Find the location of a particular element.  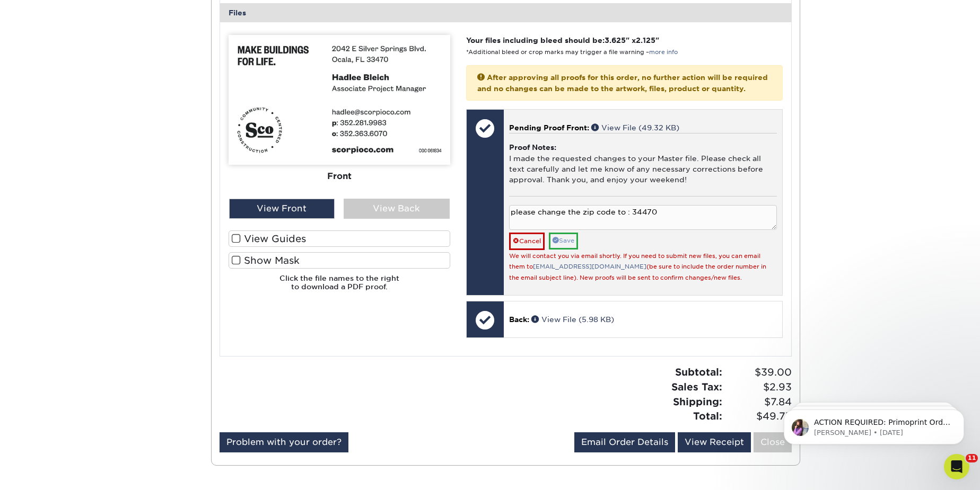

p: ACTION REQUIRED: Primoprint Order 25731-91082-28593 Thank you for placing your print order with P... is located at coordinates (114, 35).